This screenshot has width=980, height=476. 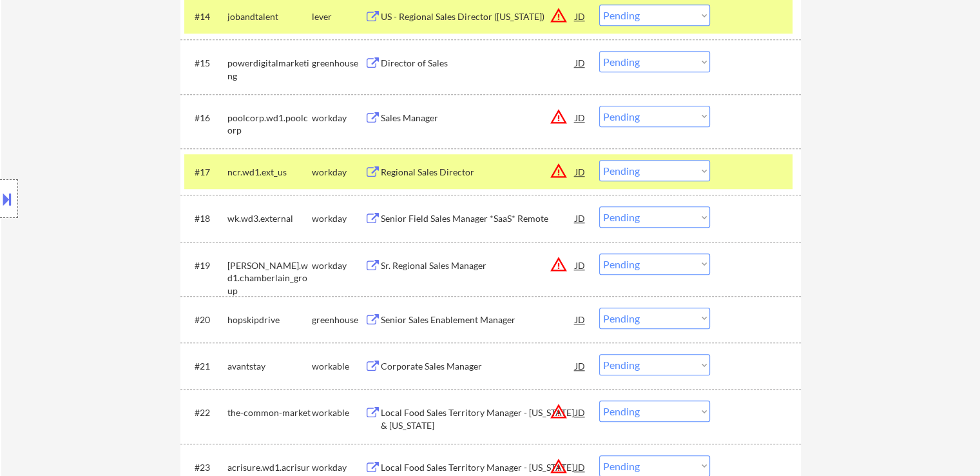 What do you see at coordinates (269, 366) in the screenshot?
I see `div: avantstay` at bounding box center [269, 366].